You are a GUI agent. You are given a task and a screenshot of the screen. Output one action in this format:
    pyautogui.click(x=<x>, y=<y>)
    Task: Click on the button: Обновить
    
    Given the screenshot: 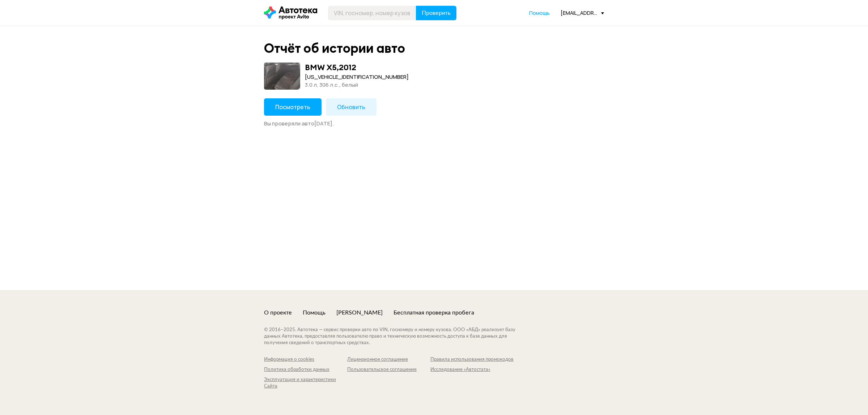 What is the action you would take?
    pyautogui.click(x=351, y=107)
    